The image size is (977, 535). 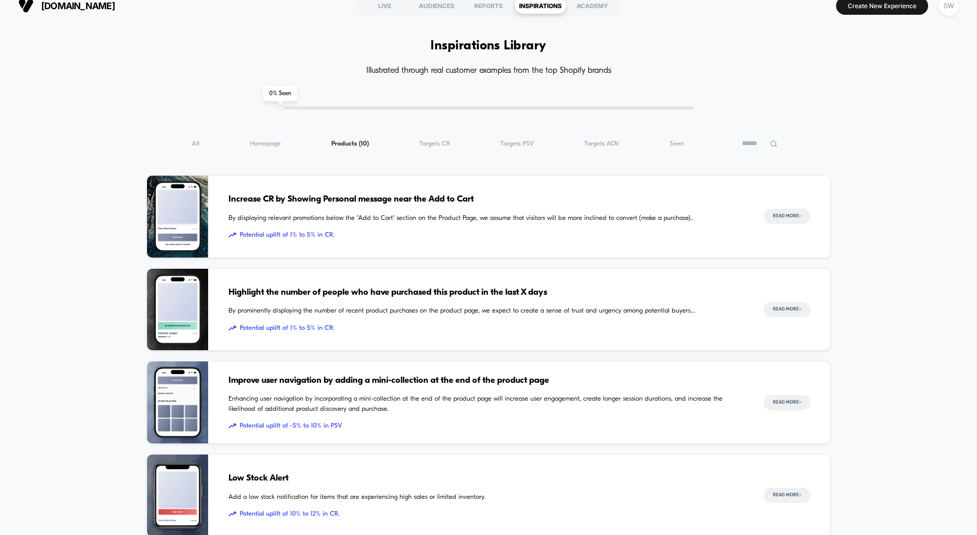 I want to click on img: By prominently displaying the number of recent product purchases on the product page, we expect t..., so click(x=178, y=309).